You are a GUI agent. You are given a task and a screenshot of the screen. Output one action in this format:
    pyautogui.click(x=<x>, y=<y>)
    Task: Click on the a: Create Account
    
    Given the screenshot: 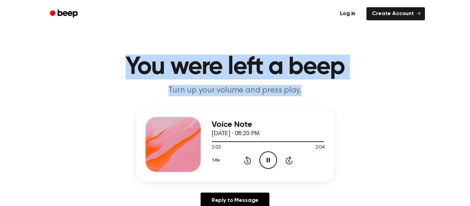 What is the action you would take?
    pyautogui.click(x=395, y=14)
    